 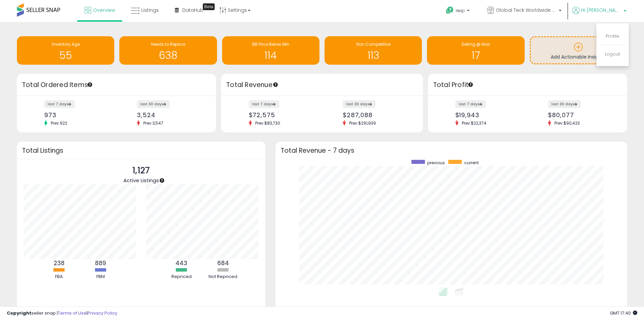 I want to click on div: $72,575, so click(x=283, y=115).